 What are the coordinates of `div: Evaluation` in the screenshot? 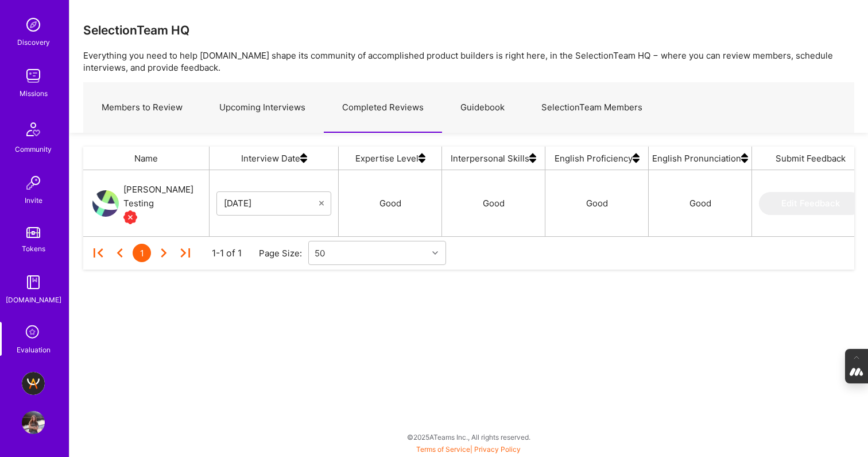 It's located at (33, 350).